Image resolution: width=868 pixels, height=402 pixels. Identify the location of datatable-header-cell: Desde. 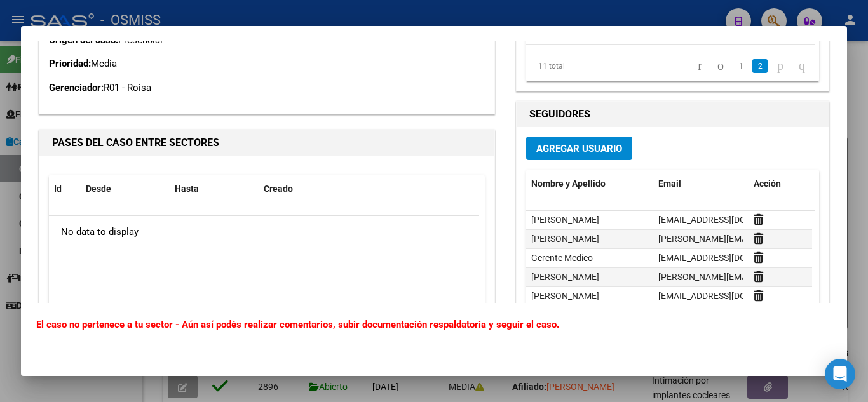
(125, 188).